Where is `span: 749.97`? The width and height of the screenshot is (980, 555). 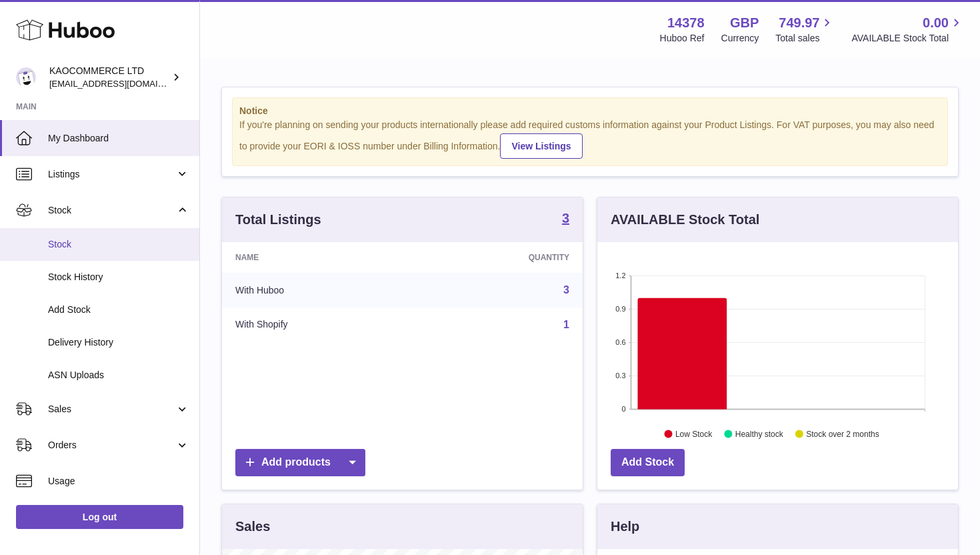 span: 749.97 is located at coordinates (799, 23).